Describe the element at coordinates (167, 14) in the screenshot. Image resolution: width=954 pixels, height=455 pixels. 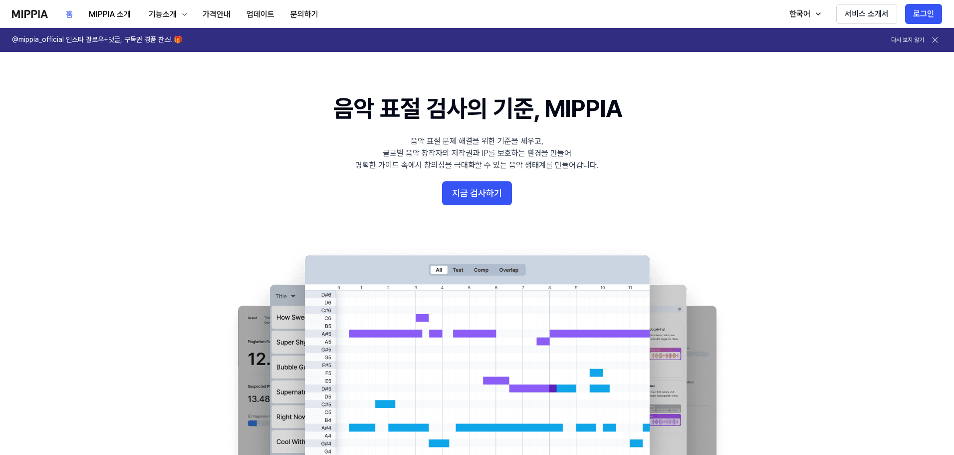
I see `button: 기능소개` at that location.